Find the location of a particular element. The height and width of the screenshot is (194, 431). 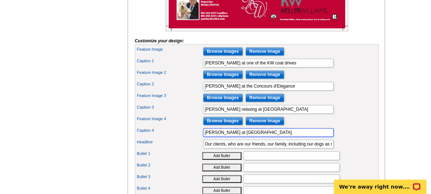

label: Caption 1 is located at coordinates (170, 61).